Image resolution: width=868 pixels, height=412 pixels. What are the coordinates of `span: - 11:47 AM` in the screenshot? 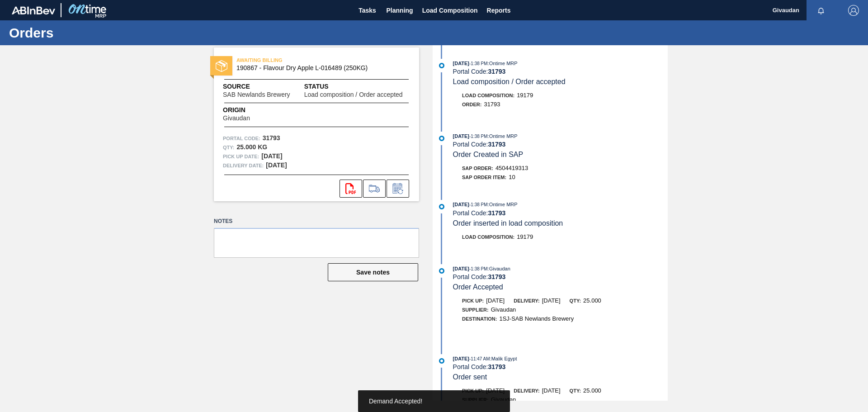 It's located at (480, 358).